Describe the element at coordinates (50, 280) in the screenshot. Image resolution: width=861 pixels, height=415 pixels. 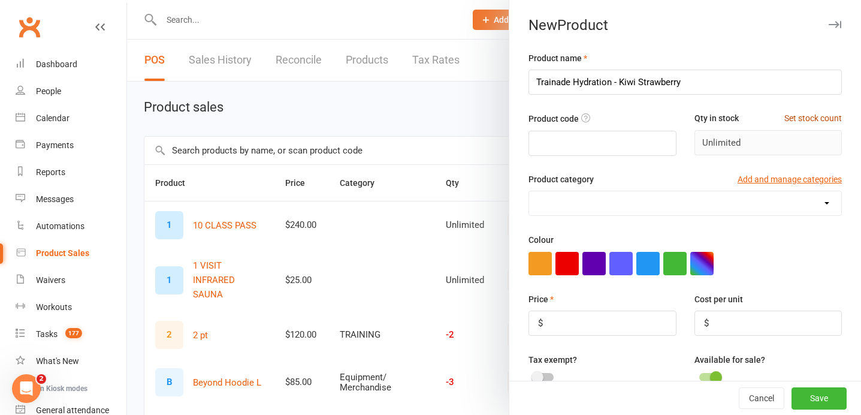
I see `div: Waivers` at that location.